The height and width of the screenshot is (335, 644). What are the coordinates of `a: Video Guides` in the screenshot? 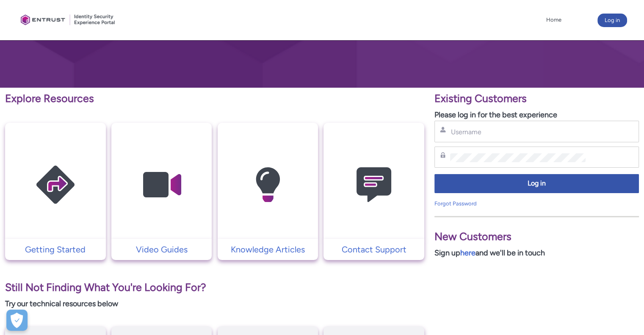 It's located at (162, 250).